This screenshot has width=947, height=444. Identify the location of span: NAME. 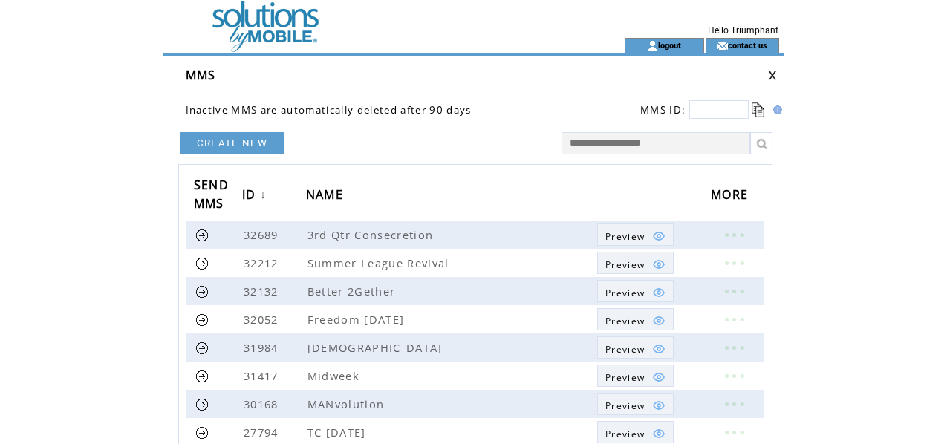
(326, 196).